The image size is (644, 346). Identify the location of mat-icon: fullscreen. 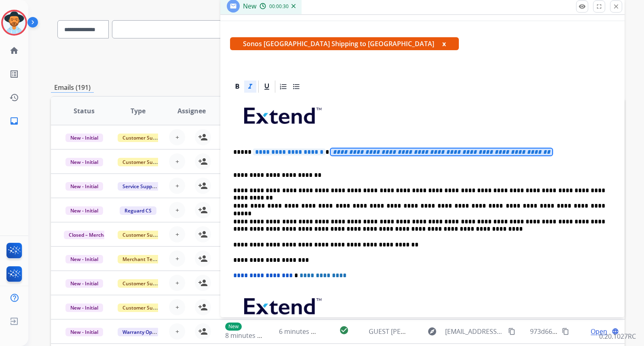
(599, 6).